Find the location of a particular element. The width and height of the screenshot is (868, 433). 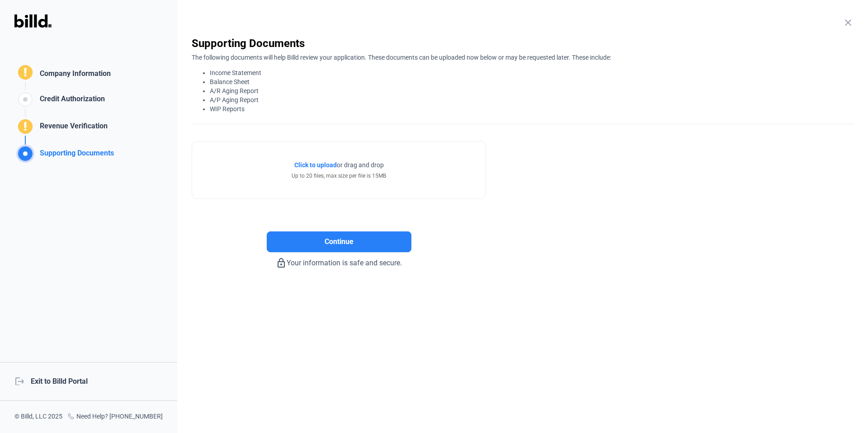

img: Billd Logo is located at coordinates (33, 21).